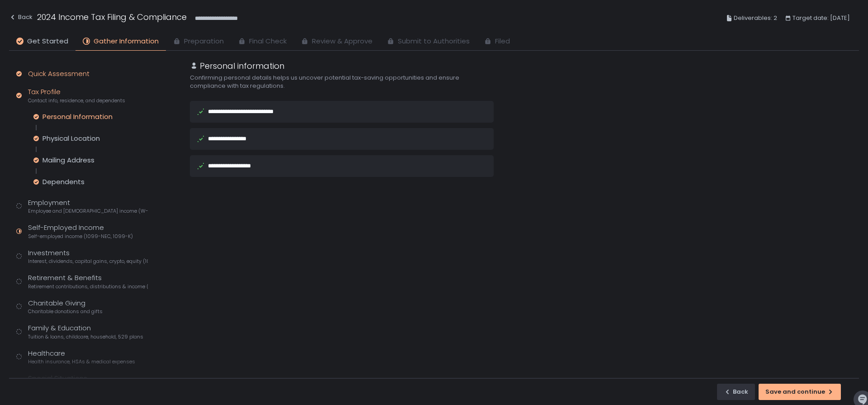 Image resolution: width=868 pixels, height=405 pixels. What do you see at coordinates (82, 361) in the screenshot?
I see `span: Health insurance, HSAs & medical expenses` at bounding box center [82, 361].